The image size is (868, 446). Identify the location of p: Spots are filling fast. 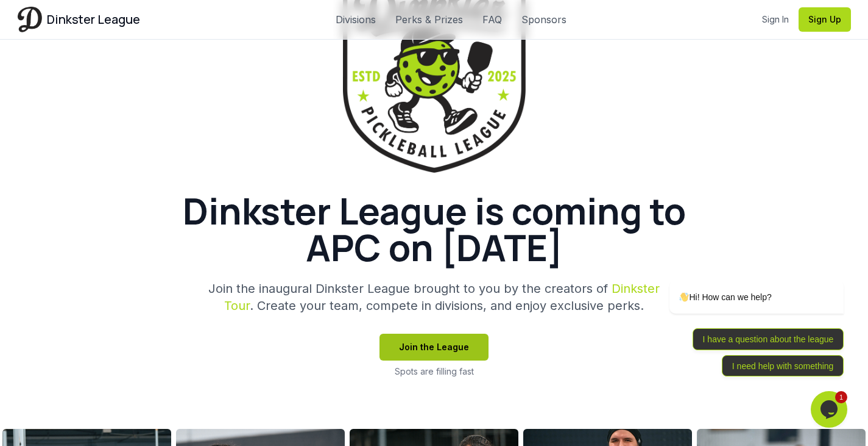
(434, 371).